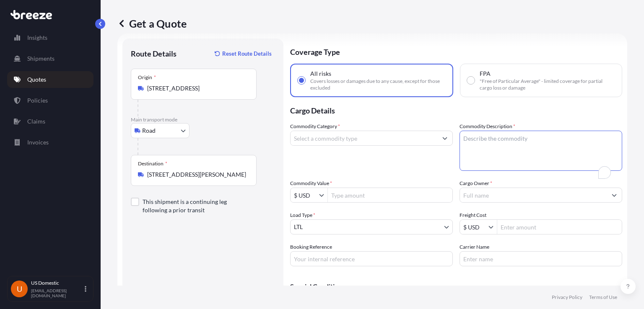 This screenshot has height=309, width=644. What do you see at coordinates (149, 131) in the screenshot?
I see `span: Road` at bounding box center [149, 131].